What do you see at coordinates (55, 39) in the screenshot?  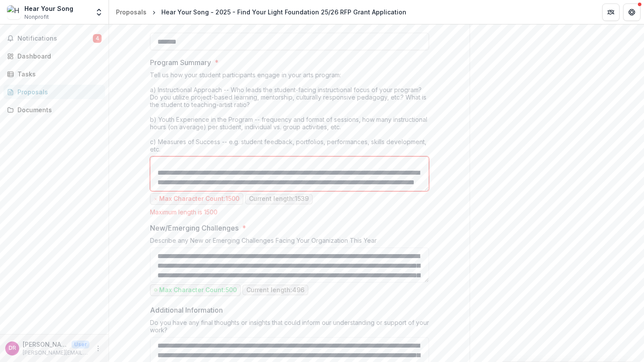 I see `span: Notifications` at bounding box center [55, 39].